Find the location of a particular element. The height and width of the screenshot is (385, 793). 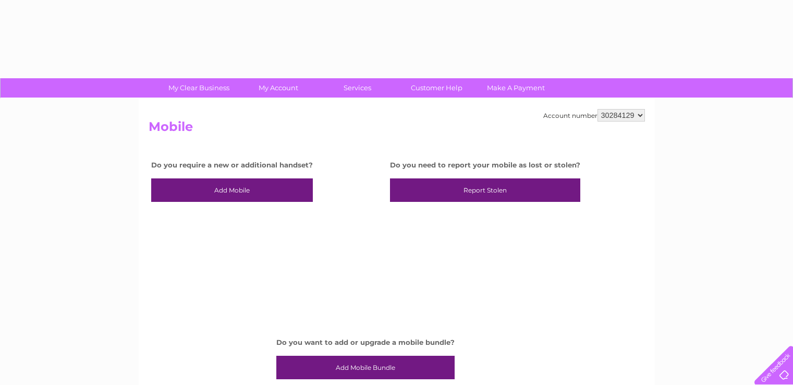

div: Account number is located at coordinates (594, 115).